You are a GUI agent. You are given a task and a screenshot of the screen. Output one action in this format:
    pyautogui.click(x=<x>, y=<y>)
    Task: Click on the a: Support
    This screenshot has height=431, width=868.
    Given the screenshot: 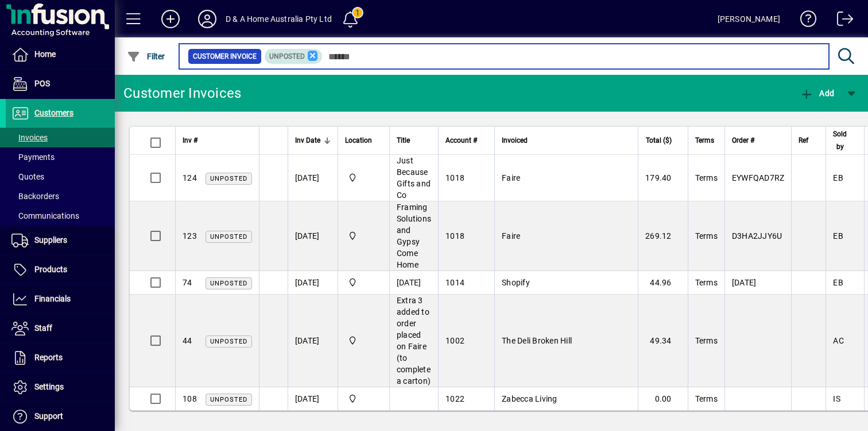 What is the action you would take?
    pyautogui.click(x=60, y=416)
    